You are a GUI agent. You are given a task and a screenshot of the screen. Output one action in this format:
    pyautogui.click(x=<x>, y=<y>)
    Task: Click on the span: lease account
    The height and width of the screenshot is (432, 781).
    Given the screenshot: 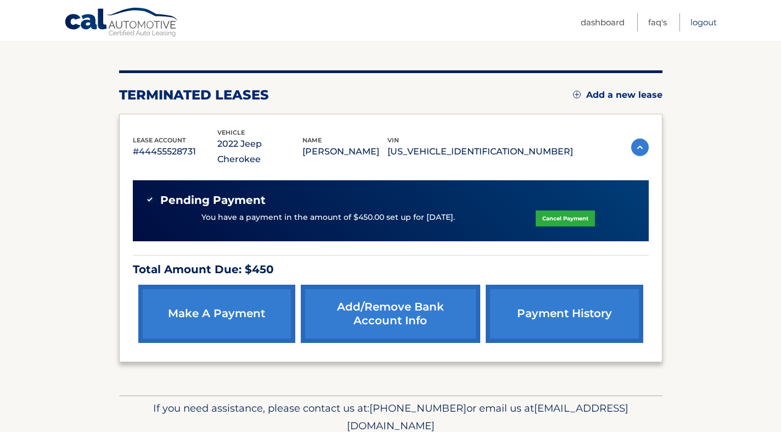 What is the action you would take?
    pyautogui.click(x=159, y=140)
    